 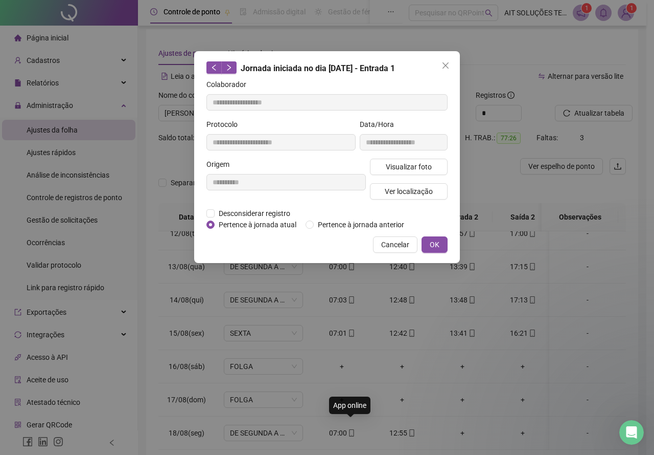 What do you see at coordinates (409, 191) in the screenshot?
I see `button: Ver localização` at bounding box center [409, 191].